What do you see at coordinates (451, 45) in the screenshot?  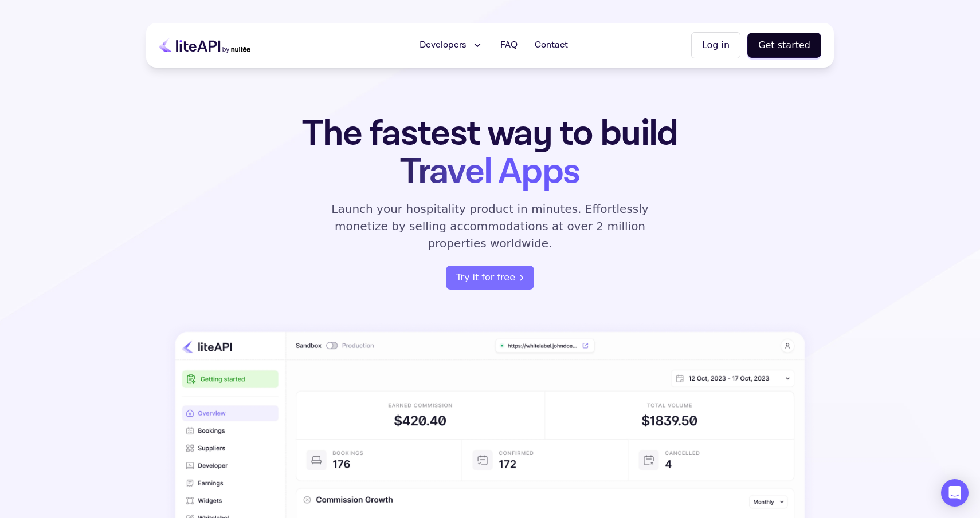 I see `button: Developers` at bounding box center [451, 45].